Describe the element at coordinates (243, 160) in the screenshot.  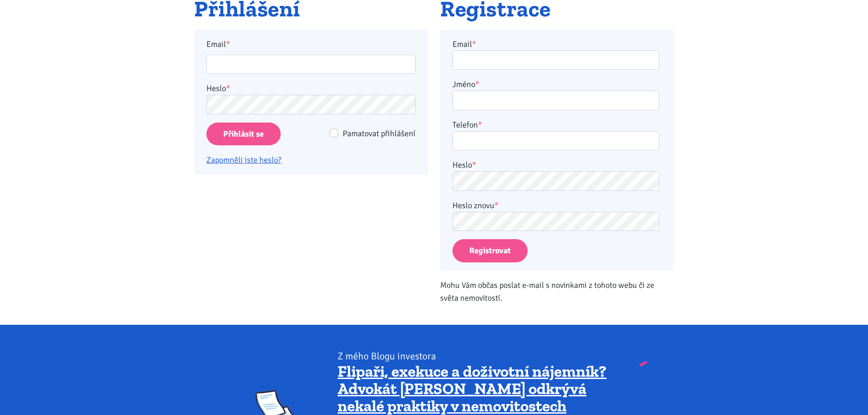
I see `a: Zapomněli jste heslo?` at that location.